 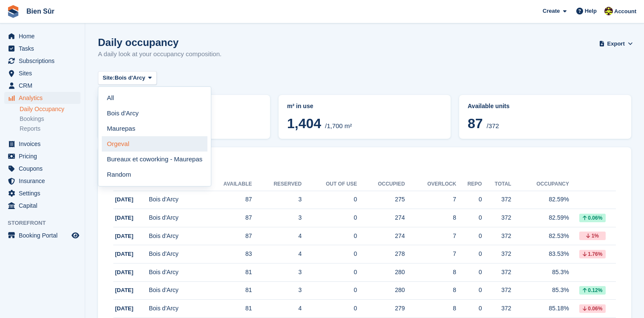 What do you see at coordinates (592, 290) in the screenshot?
I see `div: 0.12%` at bounding box center [592, 290].